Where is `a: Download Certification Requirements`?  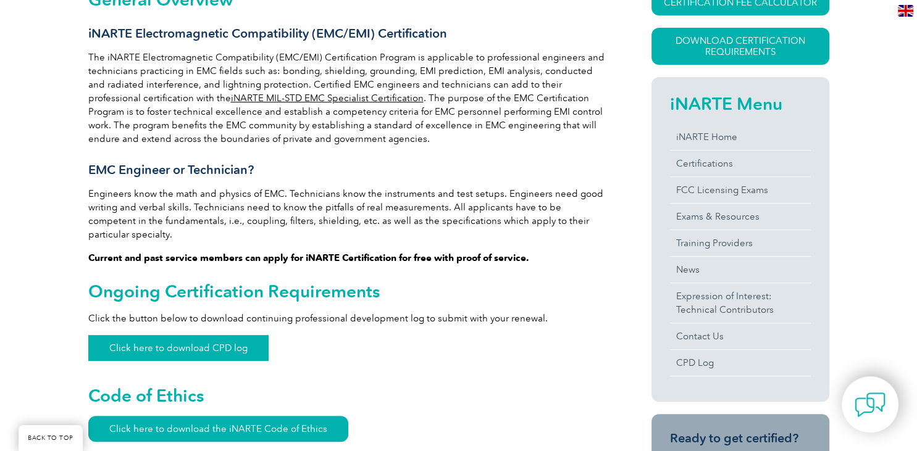 a: Download Certification Requirements is located at coordinates (741, 46).